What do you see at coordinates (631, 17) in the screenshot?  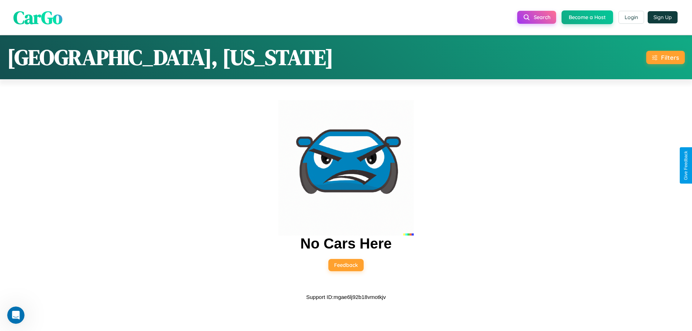 I see `button: Login` at bounding box center [631, 17].